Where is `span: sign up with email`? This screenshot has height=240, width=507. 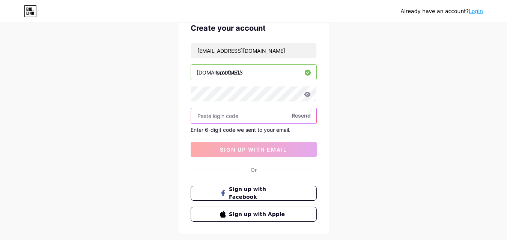 span: sign up with email is located at coordinates (253, 150).